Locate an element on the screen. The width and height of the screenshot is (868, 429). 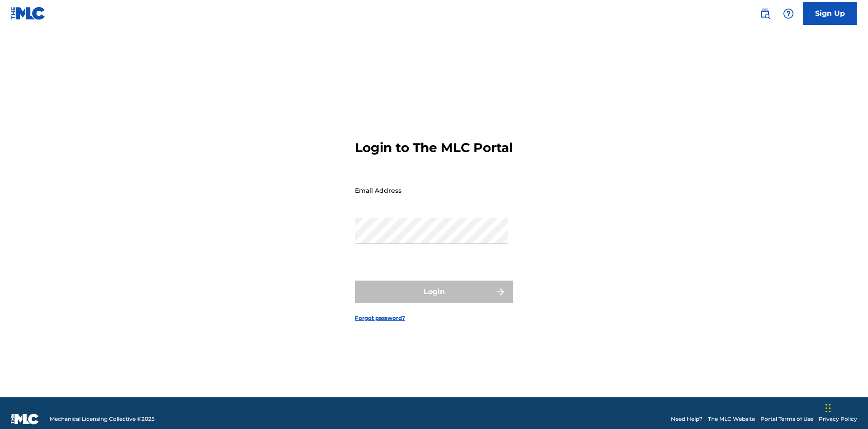
h3: Login to The MLC Portal is located at coordinates (434, 147).